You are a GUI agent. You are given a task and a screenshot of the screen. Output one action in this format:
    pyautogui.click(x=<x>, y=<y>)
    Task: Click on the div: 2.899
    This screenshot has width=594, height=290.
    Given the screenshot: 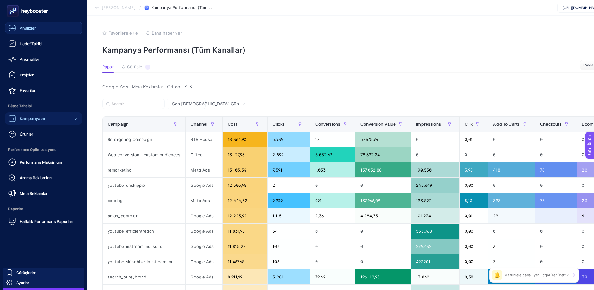 What is the action you would take?
    pyautogui.click(x=289, y=155)
    